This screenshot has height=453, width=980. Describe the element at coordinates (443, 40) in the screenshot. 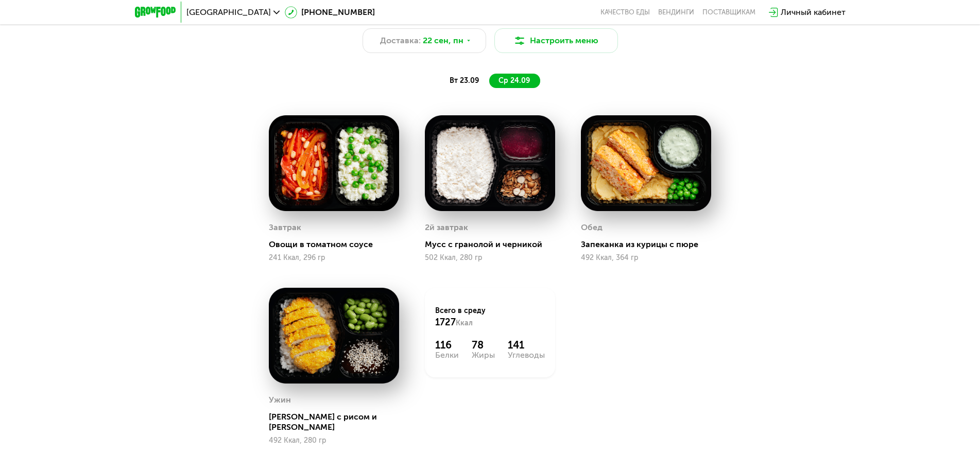

I see `span: 22 сен, пн` at that location.